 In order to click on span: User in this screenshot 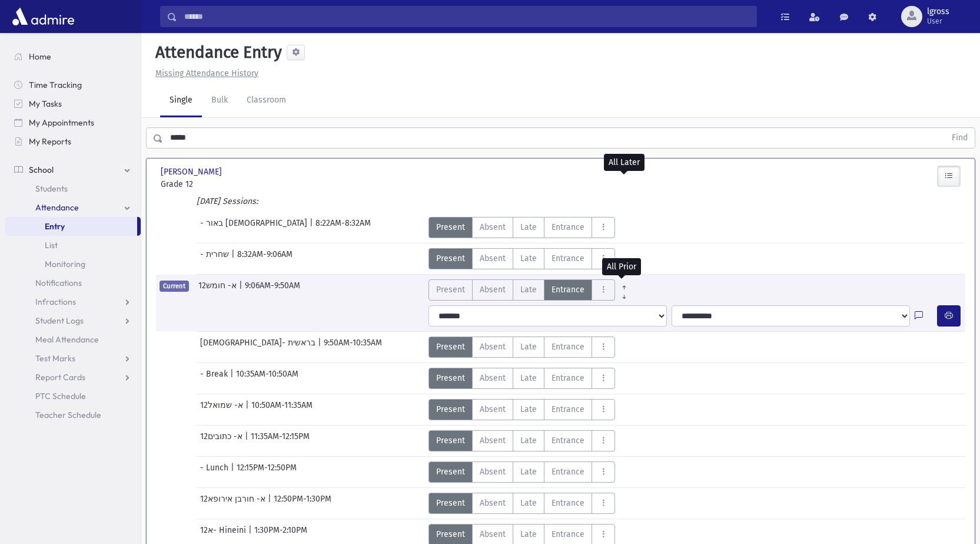, I will do `click(938, 21)`.